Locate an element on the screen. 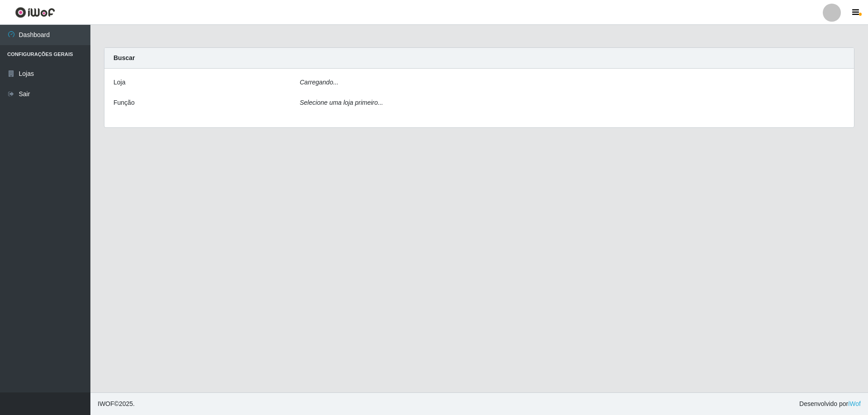 The image size is (868, 415). i: Carregando... is located at coordinates (319, 82).